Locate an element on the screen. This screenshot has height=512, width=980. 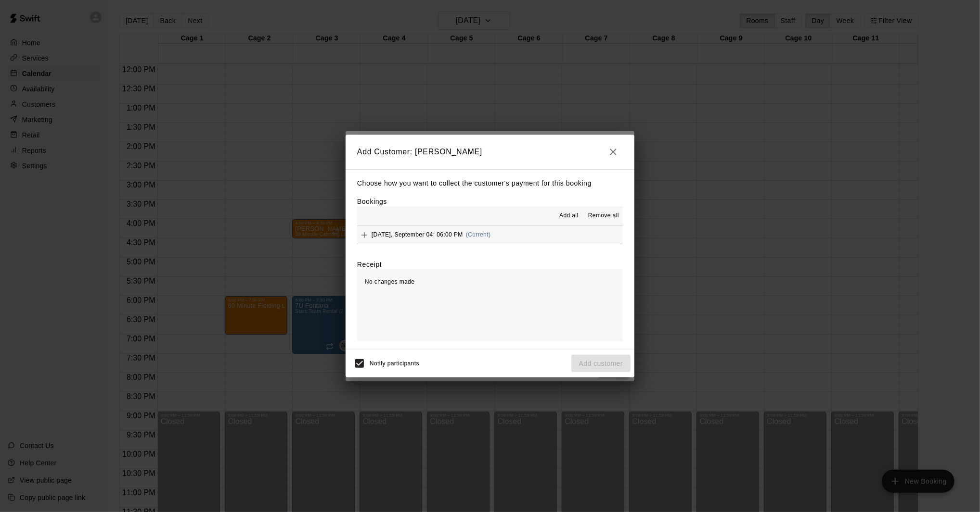
span: Remove all is located at coordinates (603, 216).